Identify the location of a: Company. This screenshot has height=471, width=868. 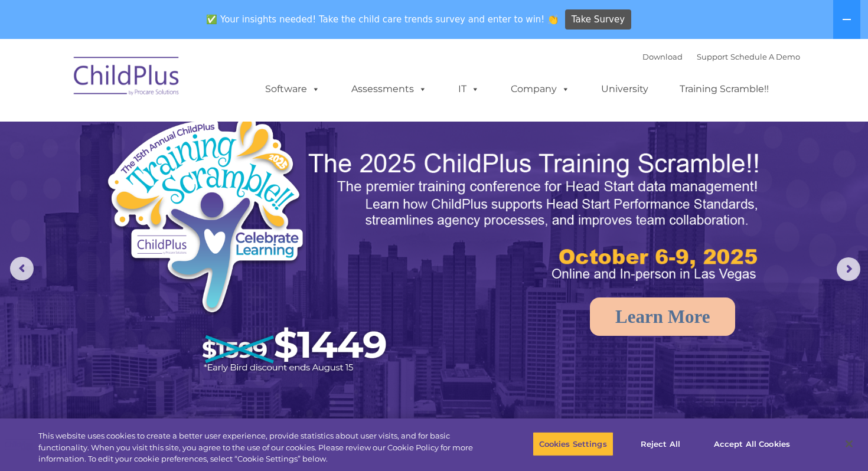
(541, 89).